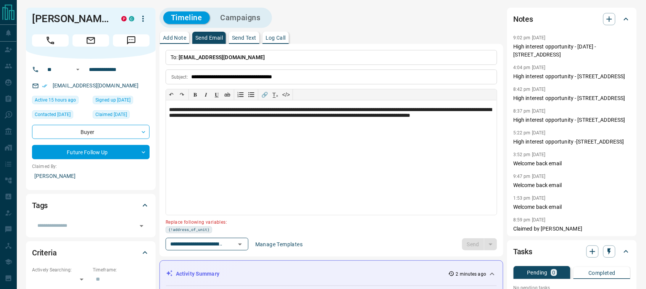 This screenshot has width=646, height=289. I want to click on div: Thu Aug 14 2025, so click(60, 101).